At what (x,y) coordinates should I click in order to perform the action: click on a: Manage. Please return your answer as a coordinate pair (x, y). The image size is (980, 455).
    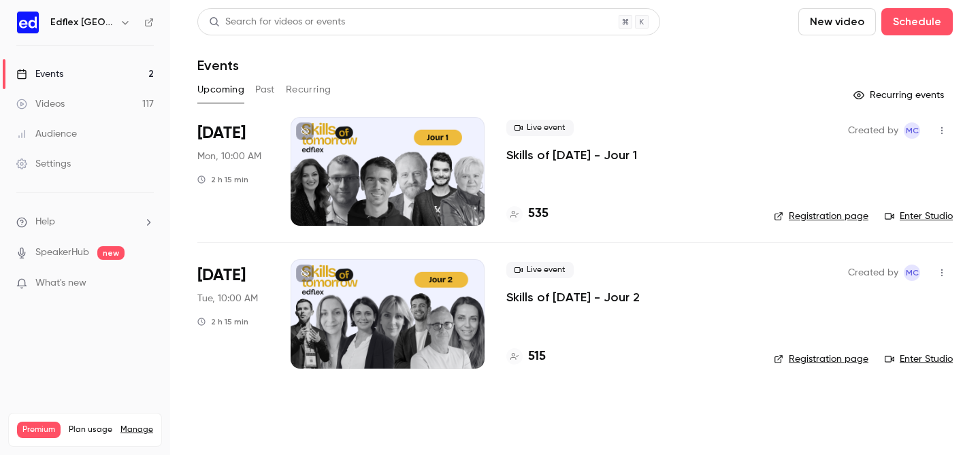
    Looking at the image, I should click on (137, 429).